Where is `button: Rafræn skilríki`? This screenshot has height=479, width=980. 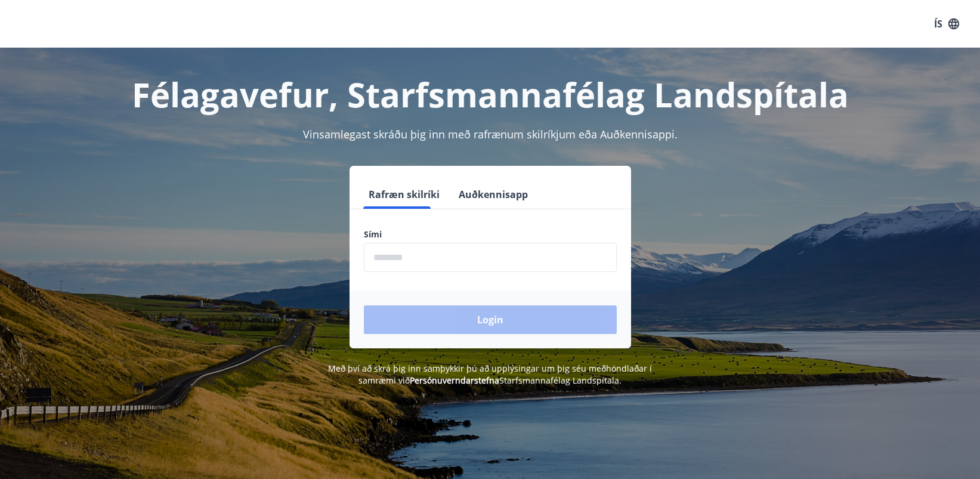
button: Rafræn skilríki is located at coordinates (404, 195).